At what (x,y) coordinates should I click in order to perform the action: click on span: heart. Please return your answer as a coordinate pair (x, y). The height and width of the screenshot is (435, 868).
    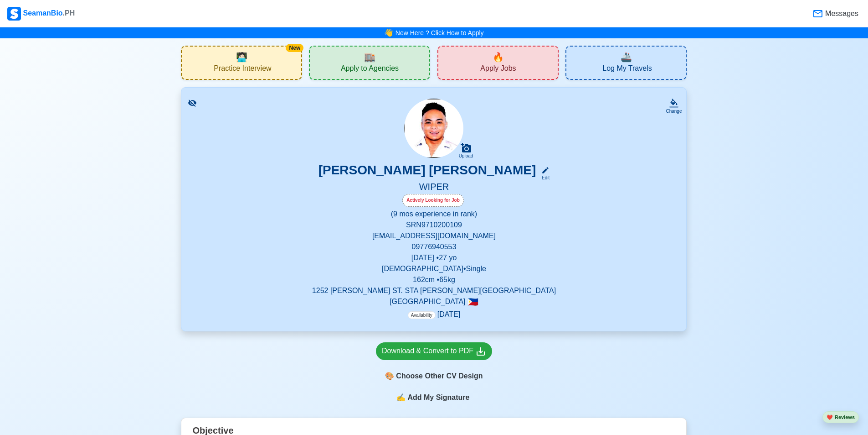
    Looking at the image, I should click on (830, 417).